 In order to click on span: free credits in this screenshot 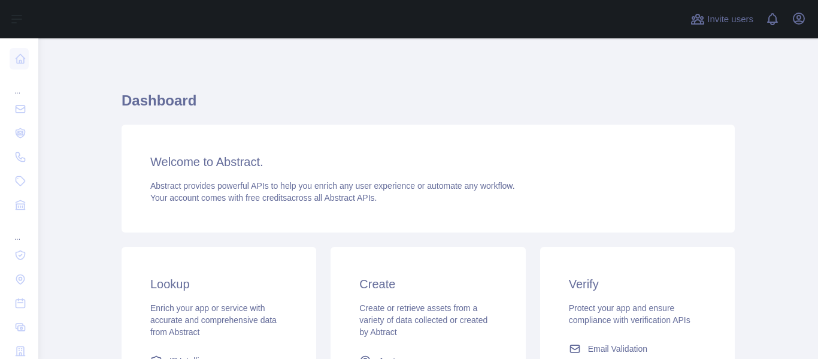, I will do `click(266, 198)`.